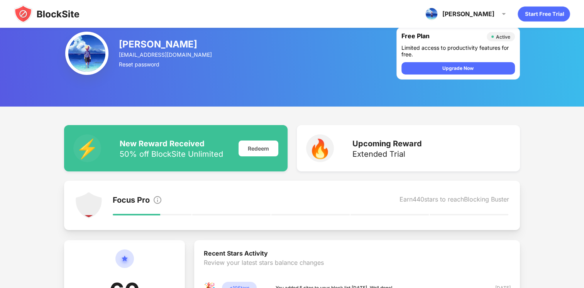 Image resolution: width=584 pixels, height=288 pixels. What do you see at coordinates (166, 64) in the screenshot?
I see `div: Reset password` at bounding box center [166, 64].